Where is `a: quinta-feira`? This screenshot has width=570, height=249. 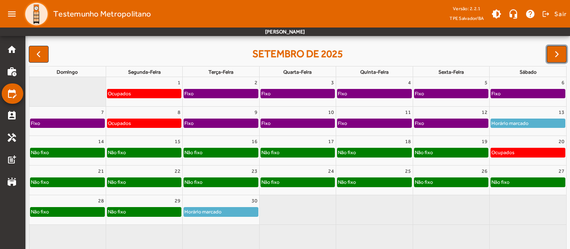 a: quinta-feira is located at coordinates (374, 72).